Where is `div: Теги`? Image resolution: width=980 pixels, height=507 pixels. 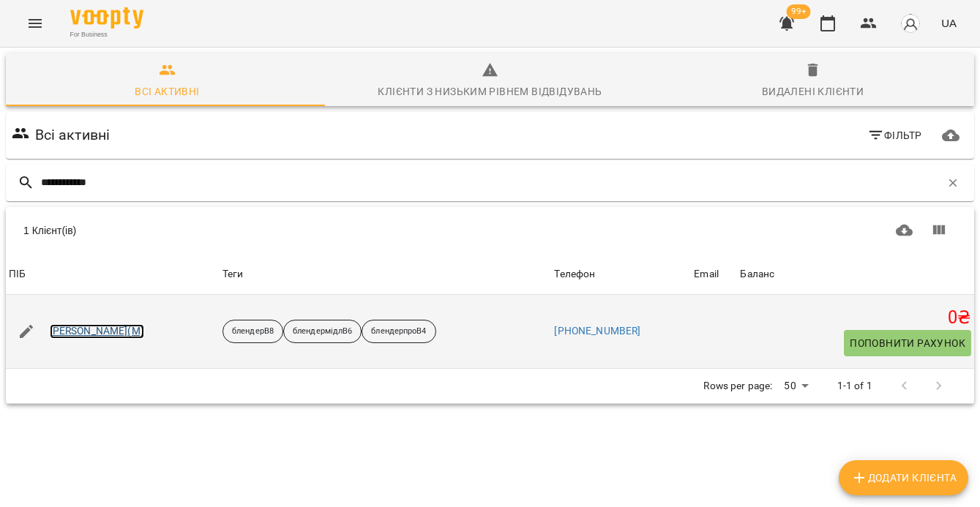
div: Теги is located at coordinates (384, 274).